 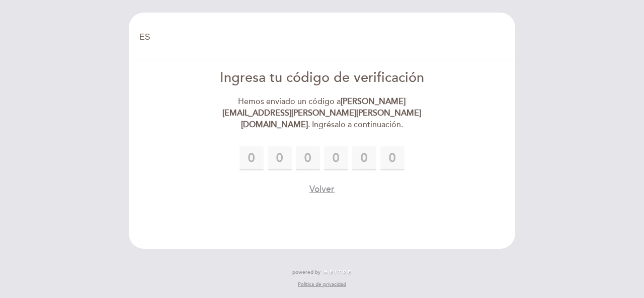 What do you see at coordinates (322, 285) in the screenshot?
I see `a: Política de privacidad` at bounding box center [322, 285].